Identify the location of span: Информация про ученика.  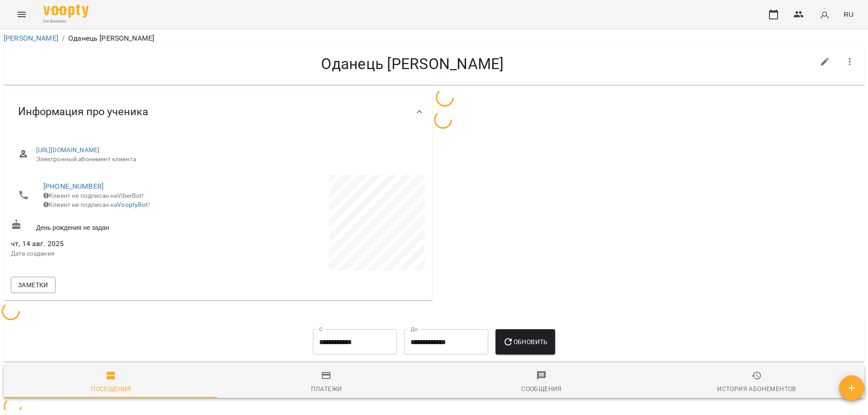
(83, 111).